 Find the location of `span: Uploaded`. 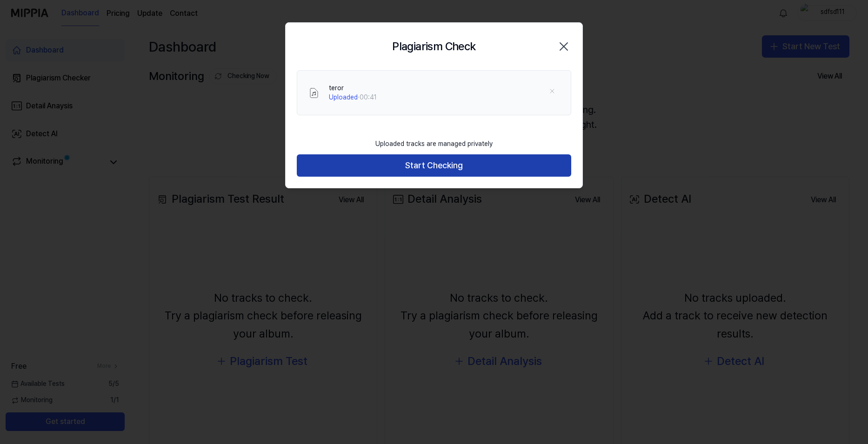

span: Uploaded is located at coordinates (344, 97).